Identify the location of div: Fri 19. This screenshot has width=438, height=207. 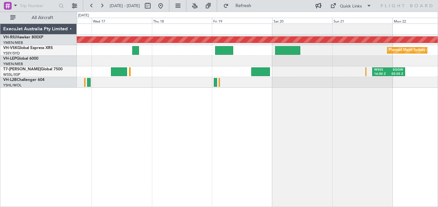
(242, 21).